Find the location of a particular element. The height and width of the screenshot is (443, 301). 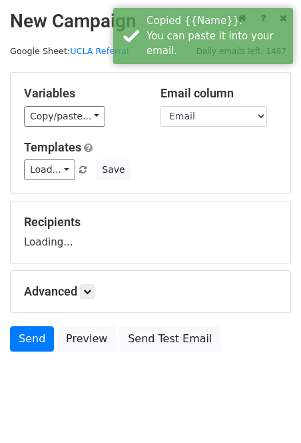

a: Copy/paste... is located at coordinates (65, 116).